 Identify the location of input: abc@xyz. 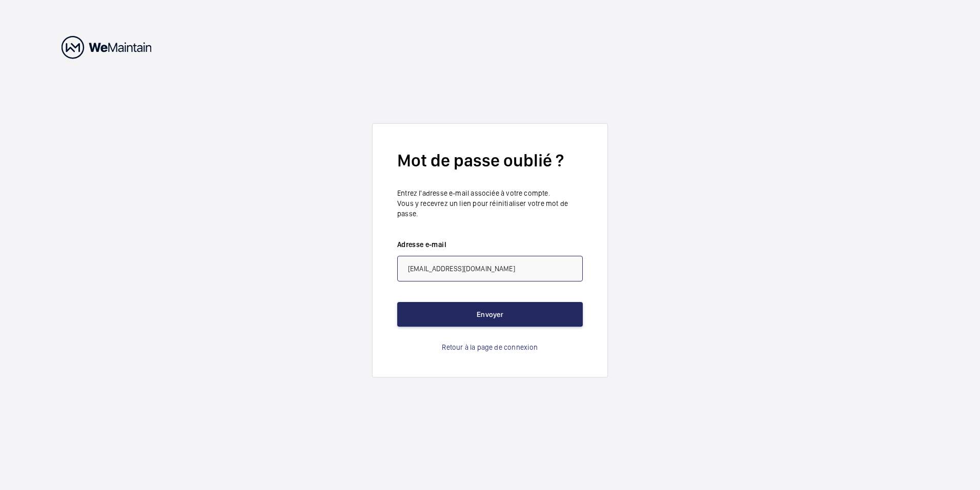
(490, 268).